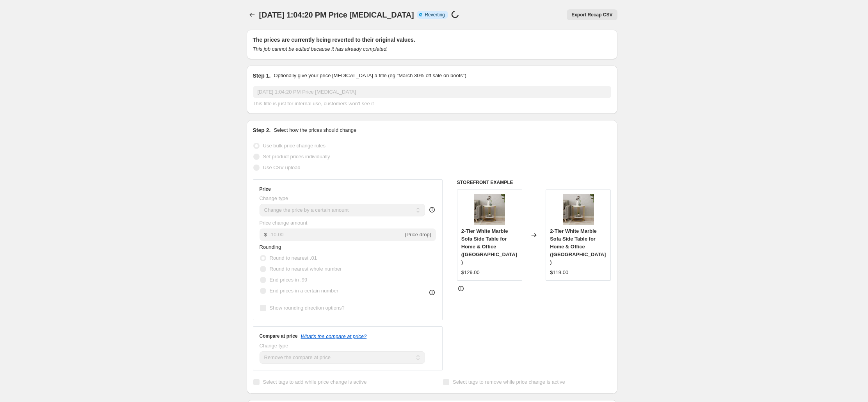 The image size is (868, 402). Describe the element at coordinates (333, 336) in the screenshot. I see `i: What's the compare at price?` at that location.